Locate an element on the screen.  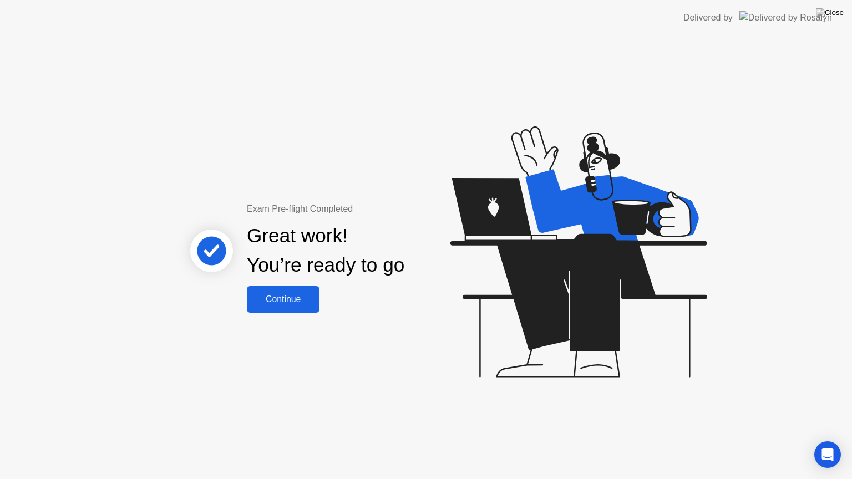
div: Great work! You’re ready to go is located at coordinates (326, 251).